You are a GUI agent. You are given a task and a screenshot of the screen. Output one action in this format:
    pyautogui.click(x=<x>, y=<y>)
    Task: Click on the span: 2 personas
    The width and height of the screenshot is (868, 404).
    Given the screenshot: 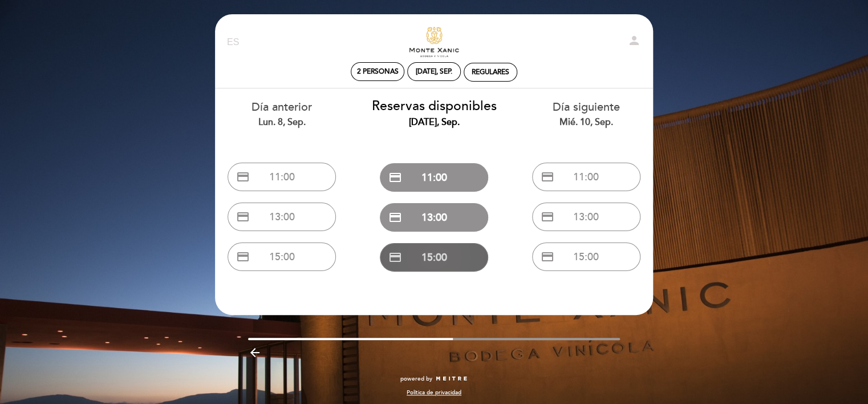 What is the action you would take?
    pyautogui.click(x=378, y=71)
    